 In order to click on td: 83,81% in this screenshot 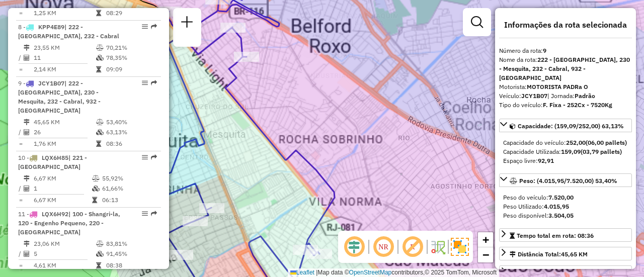, I will do `click(131, 244)`.